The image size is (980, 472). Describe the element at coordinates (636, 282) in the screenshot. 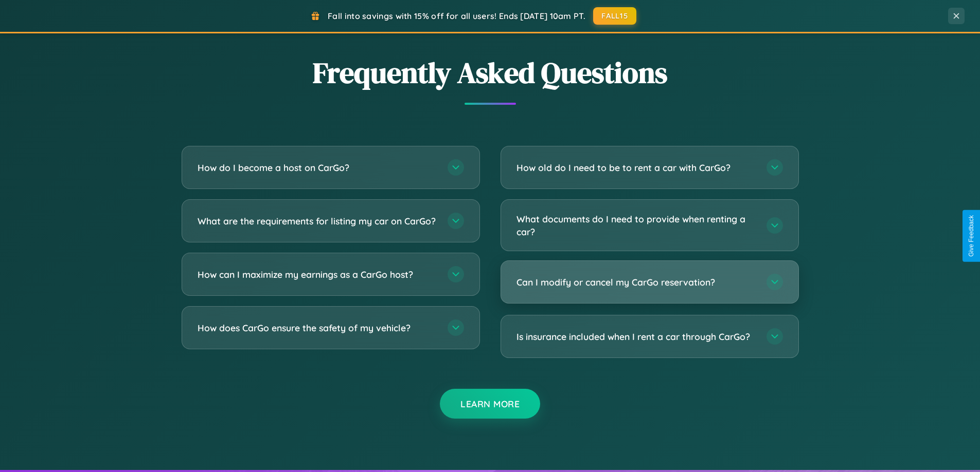

I see `h3: Can I modify or cancel my CarGo reservation?` at that location.